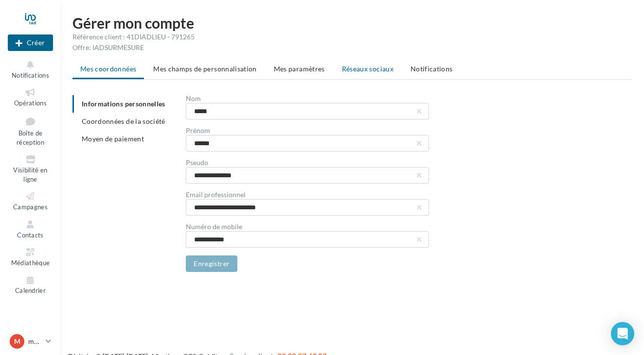 Image resolution: width=644 pixels, height=355 pixels. I want to click on a: m marionfaure_iad, so click(30, 342).